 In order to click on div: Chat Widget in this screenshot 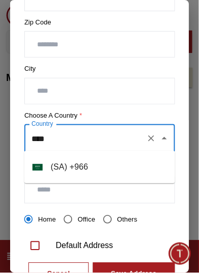, I will do `click(181, 254)`.